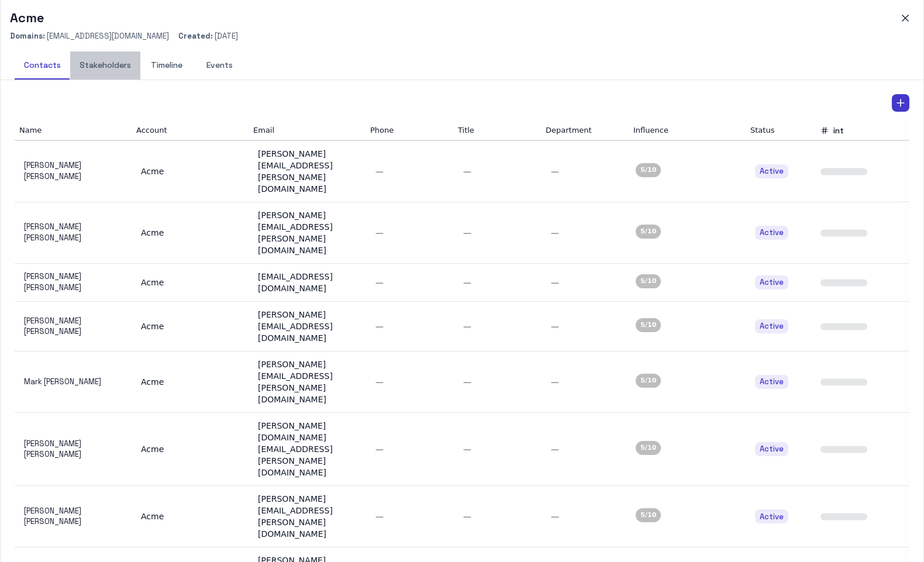 The height and width of the screenshot is (562, 924). Describe the element at coordinates (124, 17) in the screenshot. I see `h5: Acme` at that location.